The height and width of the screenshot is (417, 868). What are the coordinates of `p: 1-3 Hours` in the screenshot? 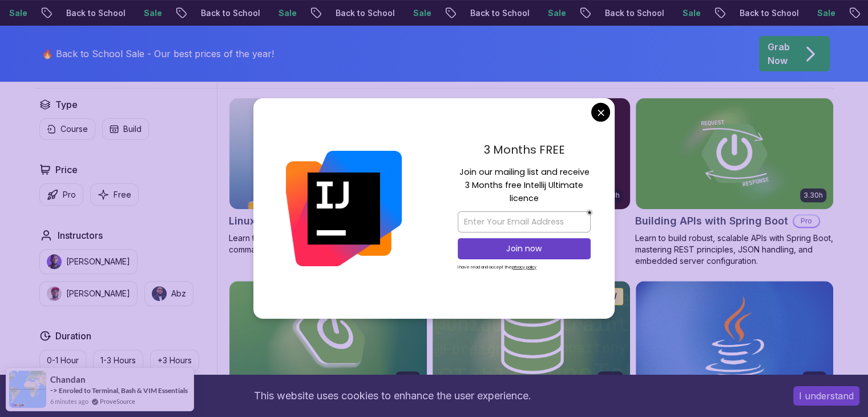 It's located at (118, 361).